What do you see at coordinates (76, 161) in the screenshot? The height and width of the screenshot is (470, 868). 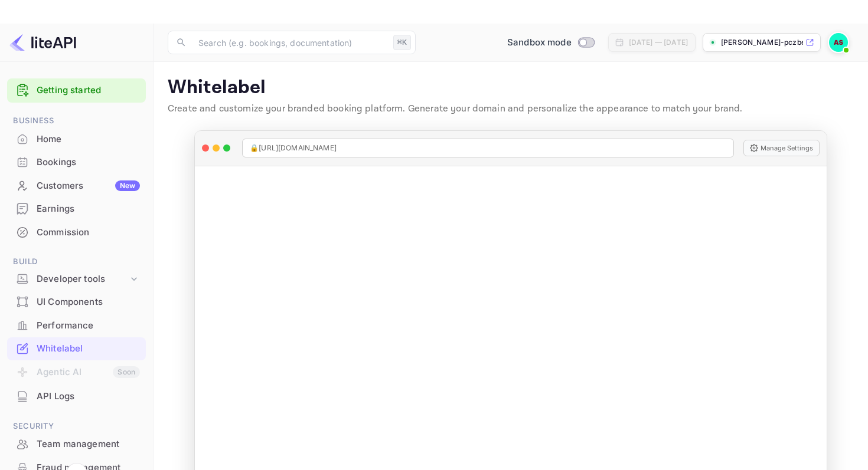 I see `a: Bookings` at bounding box center [76, 161].